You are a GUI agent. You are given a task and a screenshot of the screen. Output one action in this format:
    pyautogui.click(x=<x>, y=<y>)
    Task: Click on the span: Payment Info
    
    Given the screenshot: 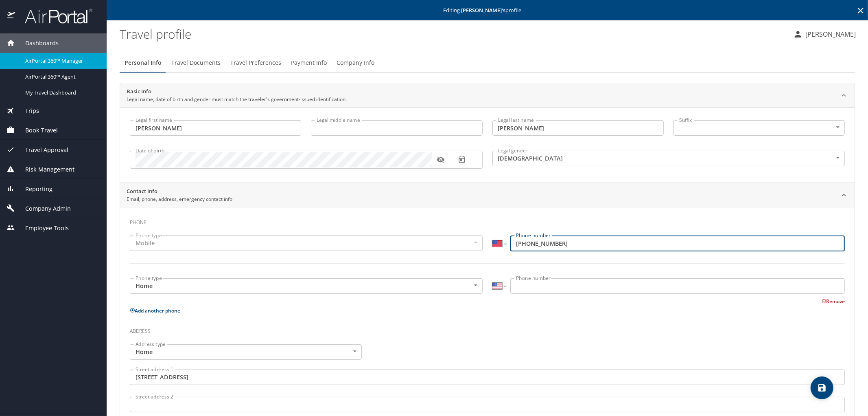 What is the action you would take?
    pyautogui.click(x=309, y=62)
    